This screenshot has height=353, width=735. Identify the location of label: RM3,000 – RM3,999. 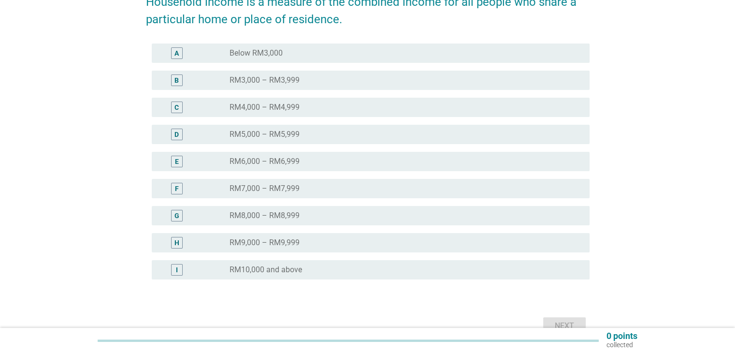
(264, 80).